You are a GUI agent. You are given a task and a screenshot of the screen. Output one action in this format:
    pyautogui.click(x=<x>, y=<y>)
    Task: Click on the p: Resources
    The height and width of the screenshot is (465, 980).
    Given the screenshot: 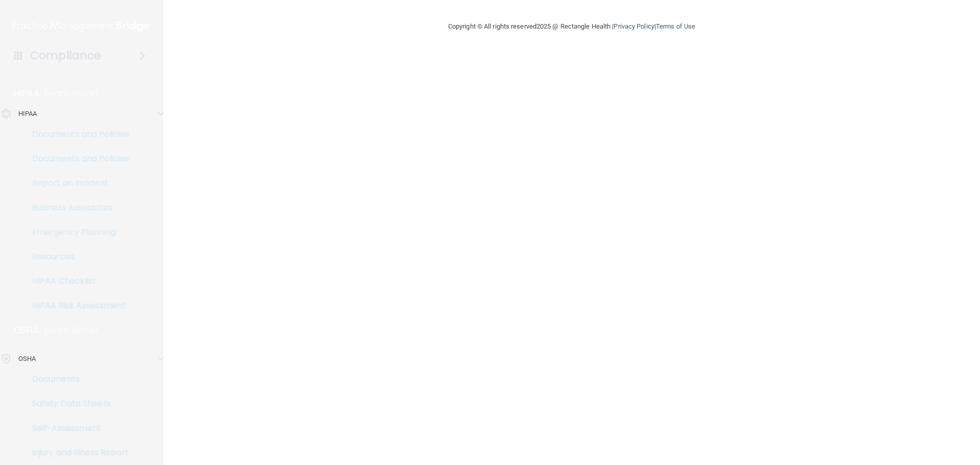 What is the action you would take?
    pyautogui.click(x=76, y=256)
    